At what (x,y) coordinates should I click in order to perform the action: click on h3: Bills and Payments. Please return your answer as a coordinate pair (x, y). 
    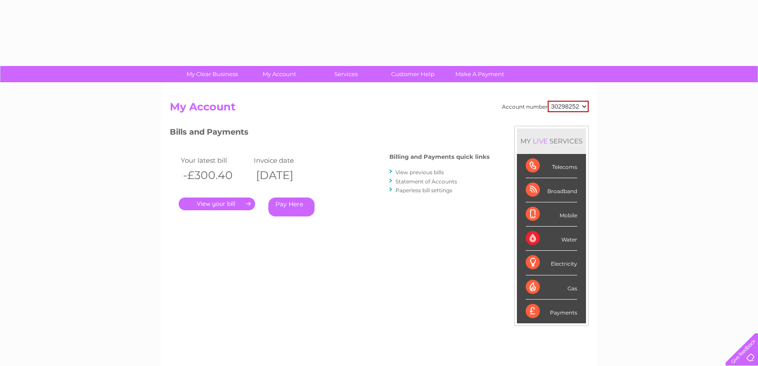
    Looking at the image, I should click on (330, 133).